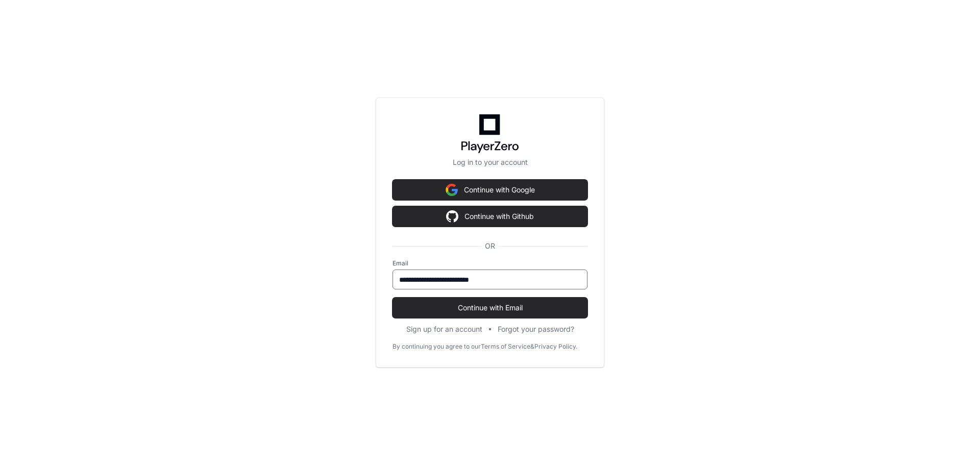 This screenshot has width=980, height=465. Describe the element at coordinates (436, 347) in the screenshot. I see `div: By continuing you agree to our` at that location.